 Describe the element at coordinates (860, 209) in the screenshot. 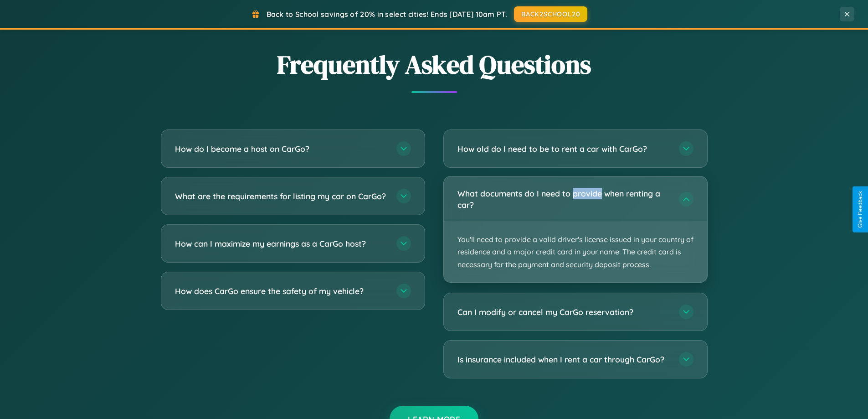

I see `div: Give Feedback` at that location.